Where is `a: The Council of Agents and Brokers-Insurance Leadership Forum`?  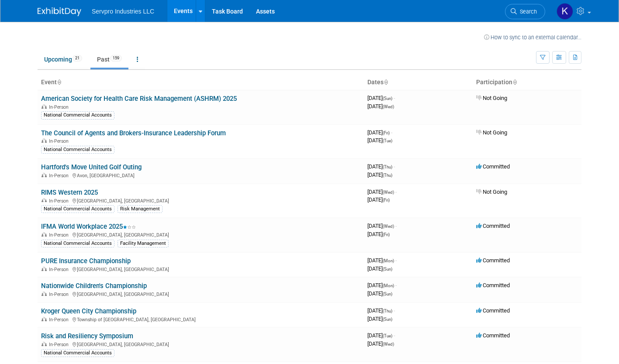 a: The Council of Agents and Brokers-Insurance Leadership Forum is located at coordinates (133, 133).